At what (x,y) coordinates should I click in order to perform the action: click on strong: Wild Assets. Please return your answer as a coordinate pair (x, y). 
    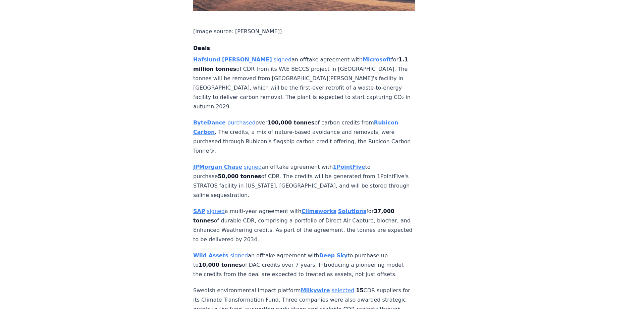
    Looking at the image, I should click on (210, 255).